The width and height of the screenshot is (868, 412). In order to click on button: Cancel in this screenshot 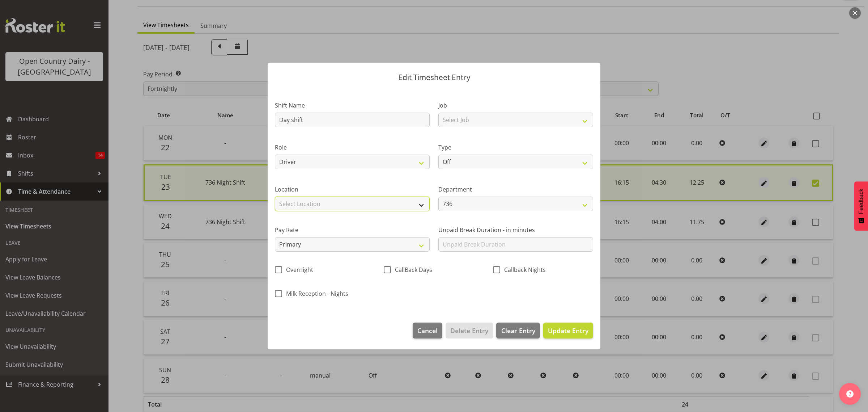, I will do `click(428, 331)`.